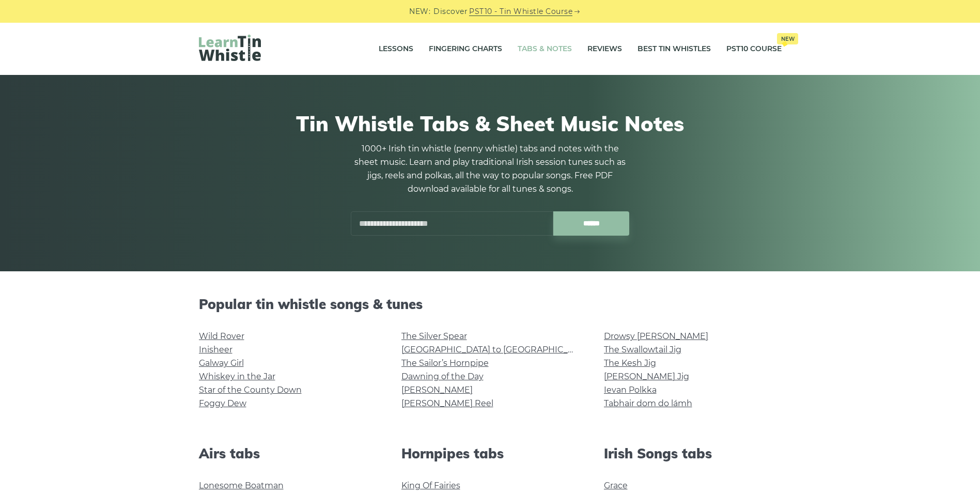 This screenshot has height=493, width=980. What do you see at coordinates (230, 48) in the screenshot?
I see `img: LearnTinWhistle.com` at bounding box center [230, 48].